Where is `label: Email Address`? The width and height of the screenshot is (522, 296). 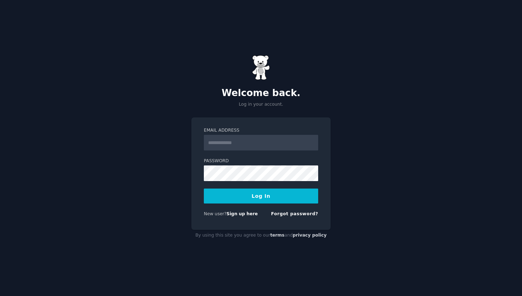 label: Email Address is located at coordinates (261, 130).